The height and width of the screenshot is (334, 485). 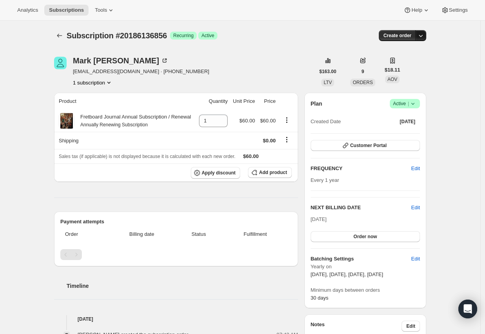 What do you see at coordinates (269, 141) in the screenshot?
I see `span: $0.00` at bounding box center [269, 141].